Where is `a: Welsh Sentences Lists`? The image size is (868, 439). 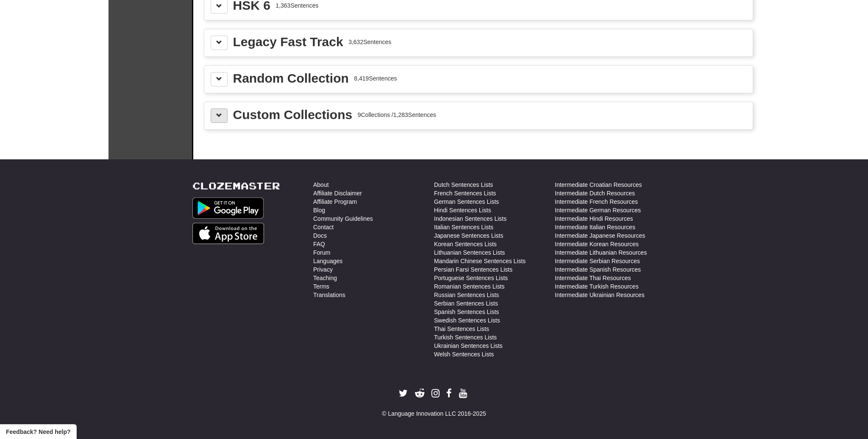 a: Welsh Sentences Lists is located at coordinates (464, 354).